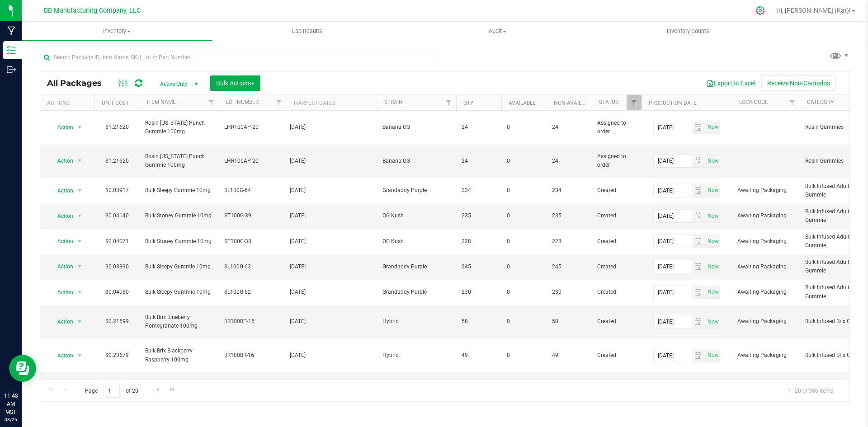  What do you see at coordinates (11, 69) in the screenshot?
I see `inline-svg: Outbound` at bounding box center [11, 69].